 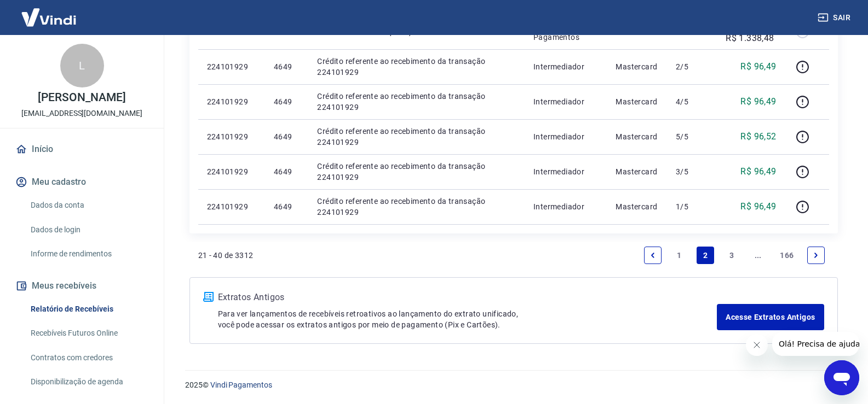 I want to click on ul: Pagination, so click(x=734, y=256).